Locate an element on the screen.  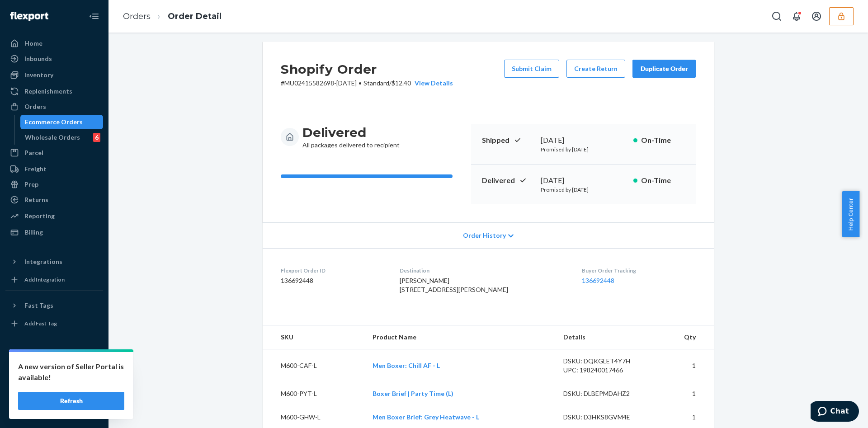
button: Submit Claim is located at coordinates (532, 69).